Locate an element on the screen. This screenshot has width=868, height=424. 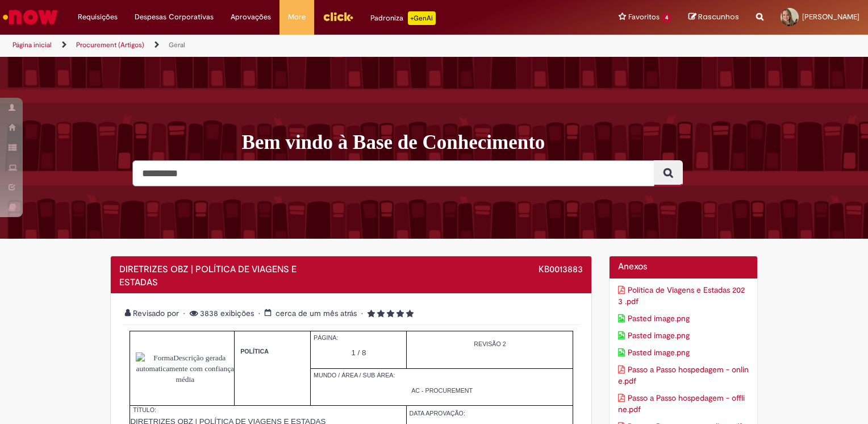
span: TÍTULO: is located at coordinates (145, 409).